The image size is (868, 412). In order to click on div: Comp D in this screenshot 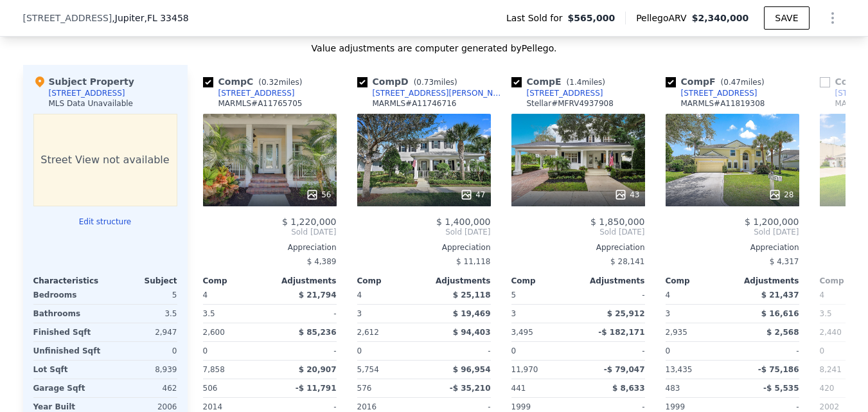, I will do `click(410, 82)`.